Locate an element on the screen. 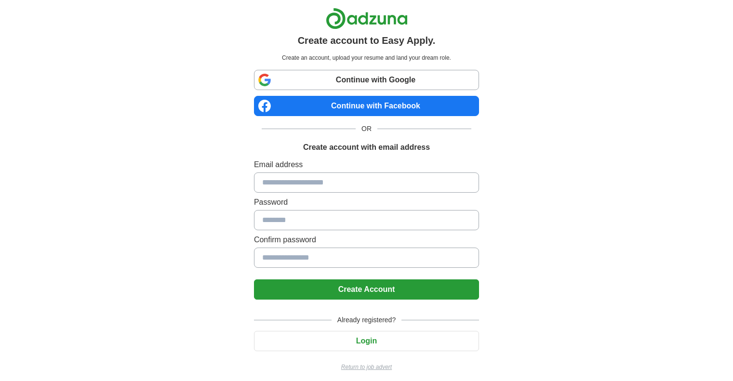 The width and height of the screenshot is (733, 381). span: Already registered? is located at coordinates (366, 320).